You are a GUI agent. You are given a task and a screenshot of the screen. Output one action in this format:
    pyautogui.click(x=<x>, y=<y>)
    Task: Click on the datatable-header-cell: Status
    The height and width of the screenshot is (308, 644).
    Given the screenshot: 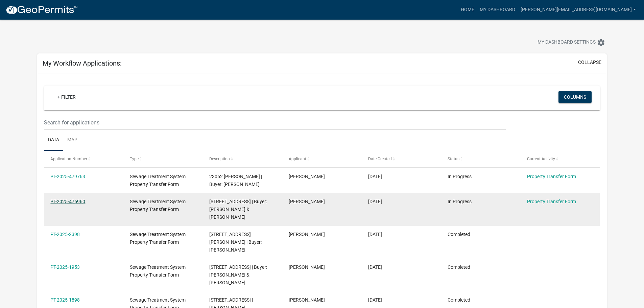 What is the action you would take?
    pyautogui.click(x=480, y=159)
    